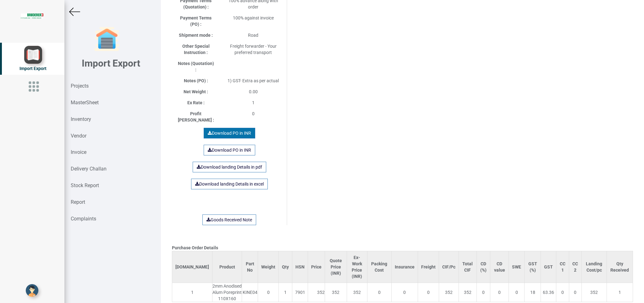  What do you see at coordinates (81, 119) in the screenshot?
I see `strong: Inventory` at bounding box center [81, 119].